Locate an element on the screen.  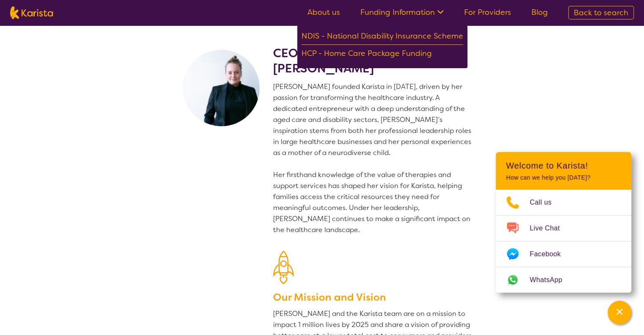
span: WhatsApp is located at coordinates (551, 280).